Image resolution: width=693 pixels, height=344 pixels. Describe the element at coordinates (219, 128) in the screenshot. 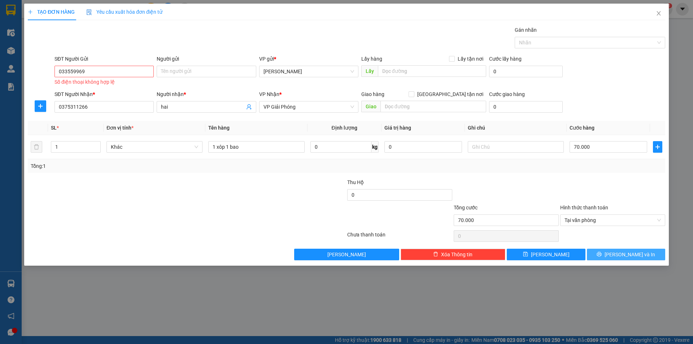

I see `span: Tên hàng` at that location.